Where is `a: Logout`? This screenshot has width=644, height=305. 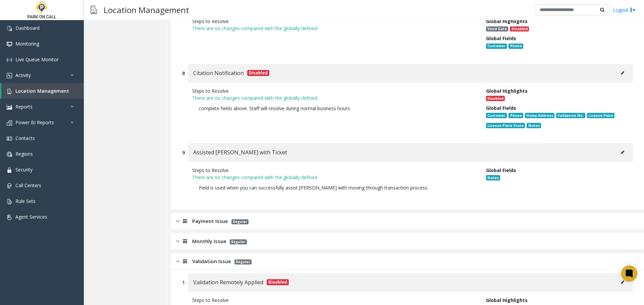 a: Logout is located at coordinates (624, 10).